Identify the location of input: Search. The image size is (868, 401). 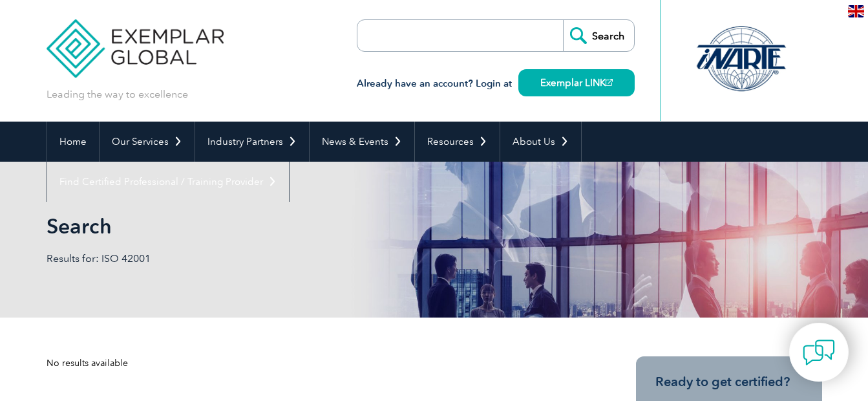
(599, 36).